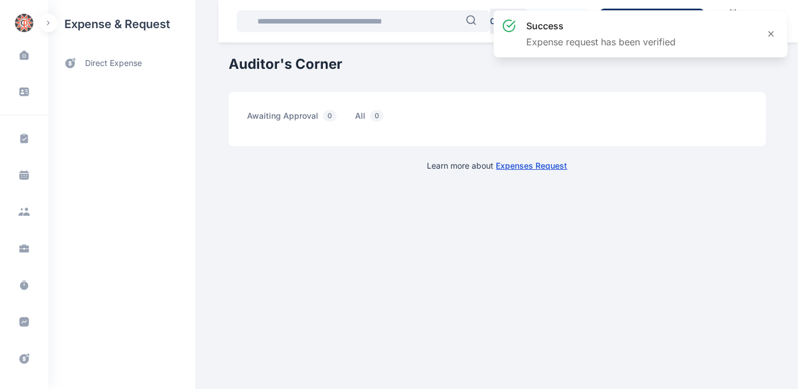  What do you see at coordinates (378, 119) in the screenshot?
I see `a: all0` at bounding box center [378, 119].